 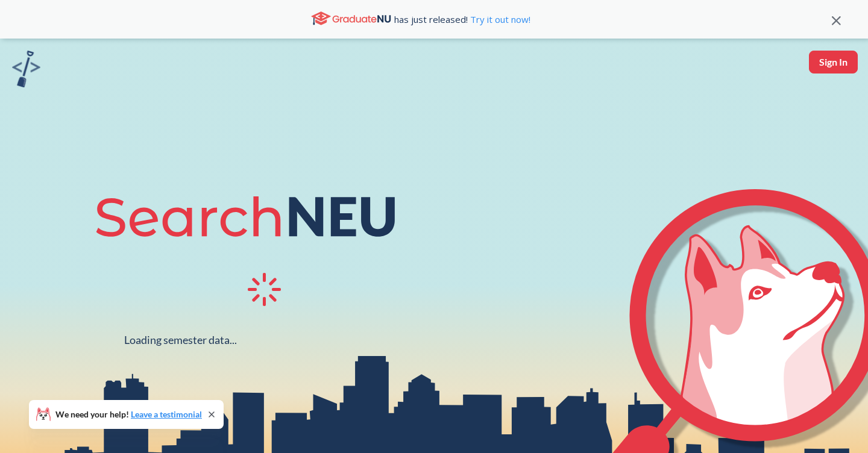 I want to click on span: We need your help!, so click(x=129, y=414).